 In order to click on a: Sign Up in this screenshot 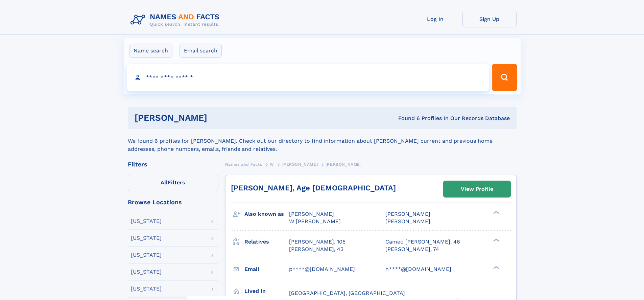, I will do `click(490, 19)`.